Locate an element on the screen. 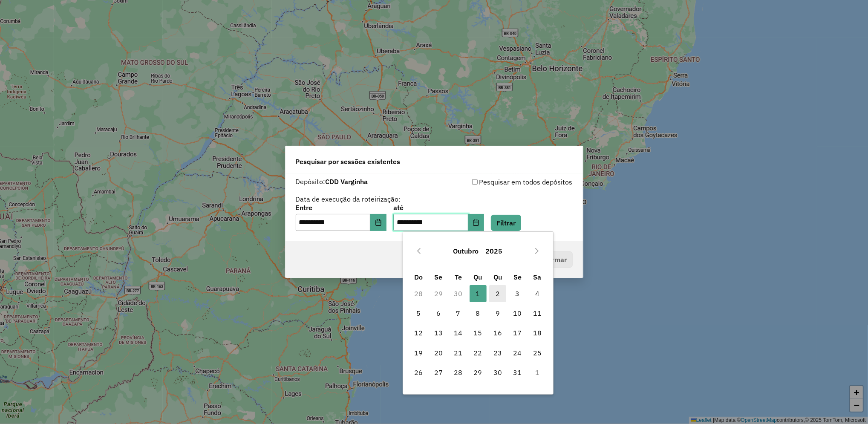 Image resolution: width=868 pixels, height=424 pixels. span: 12 is located at coordinates (418, 333).